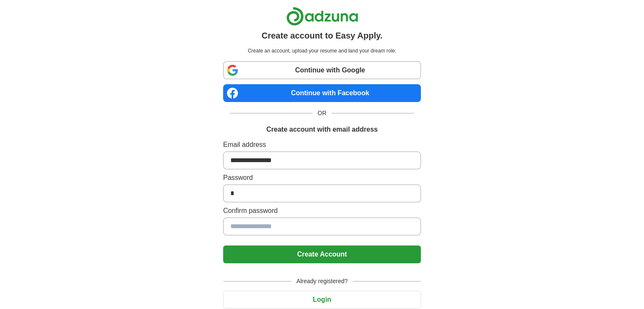 The width and height of the screenshot is (644, 309). Describe the element at coordinates (322, 36) in the screenshot. I see `h1: Create account to Easy Apply.` at that location.